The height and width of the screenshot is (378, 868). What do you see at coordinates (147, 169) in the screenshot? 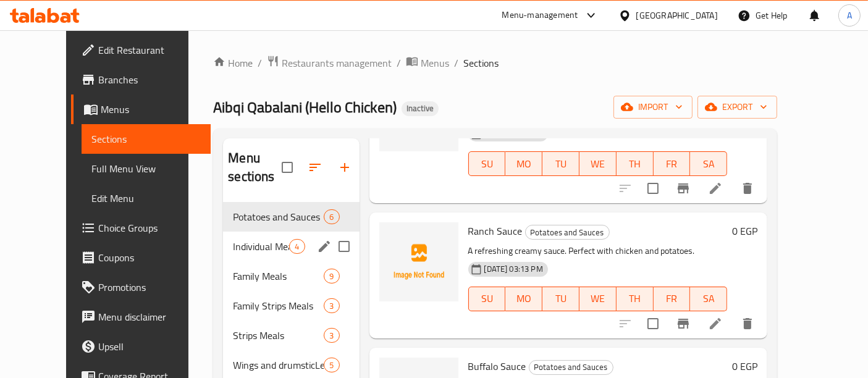
I see `a: Full Menu View` at bounding box center [147, 169].